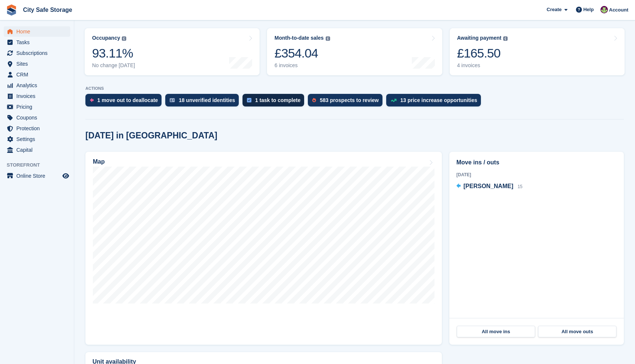  Describe the element at coordinates (302, 53) in the screenshot. I see `div: £354.04` at that location.